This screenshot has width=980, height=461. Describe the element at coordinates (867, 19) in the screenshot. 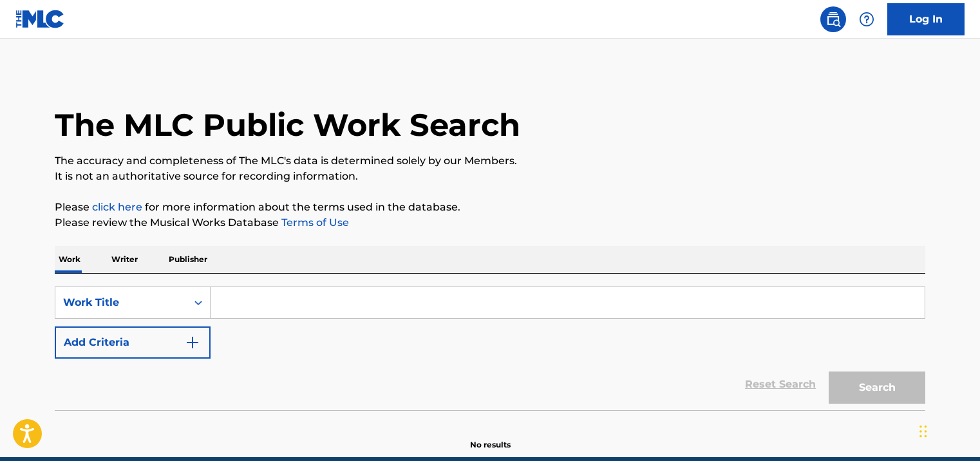

I see `div: Help` at that location.